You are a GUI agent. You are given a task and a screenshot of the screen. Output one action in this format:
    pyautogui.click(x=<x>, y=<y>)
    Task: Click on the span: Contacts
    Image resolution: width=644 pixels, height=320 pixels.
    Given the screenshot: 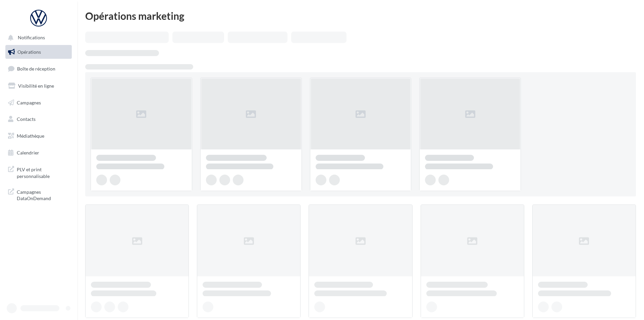 What is the action you would take?
    pyautogui.click(x=26, y=119)
    